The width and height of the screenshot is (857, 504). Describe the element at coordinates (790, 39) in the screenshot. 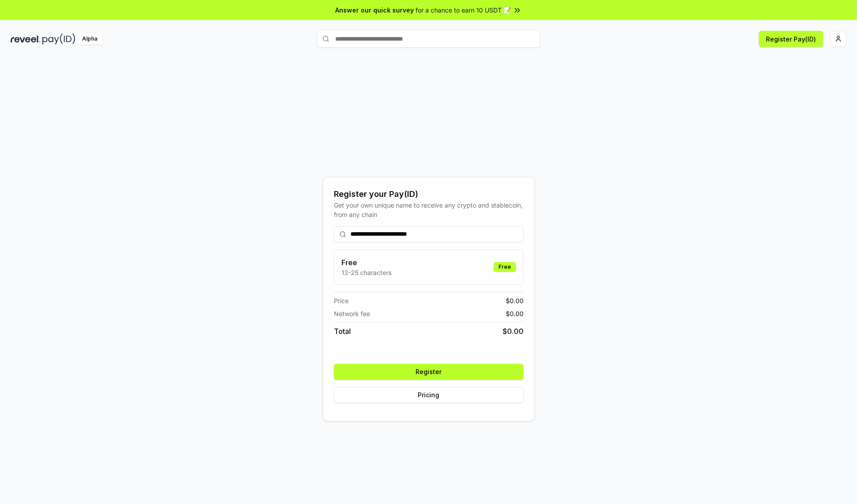

I see `button: Register Pay(ID)` at that location.